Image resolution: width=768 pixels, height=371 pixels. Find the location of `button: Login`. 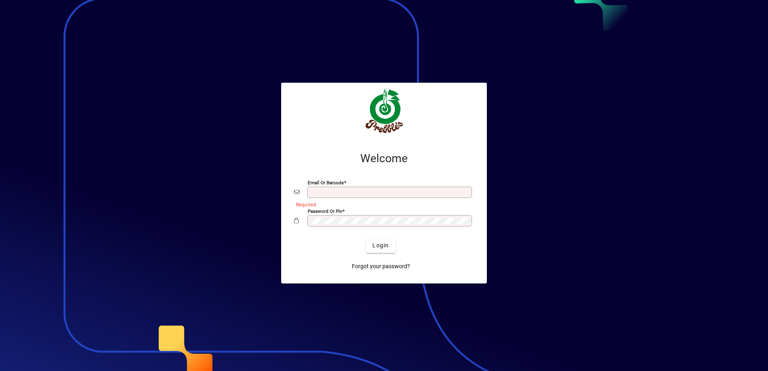

button: Login is located at coordinates (381, 246).